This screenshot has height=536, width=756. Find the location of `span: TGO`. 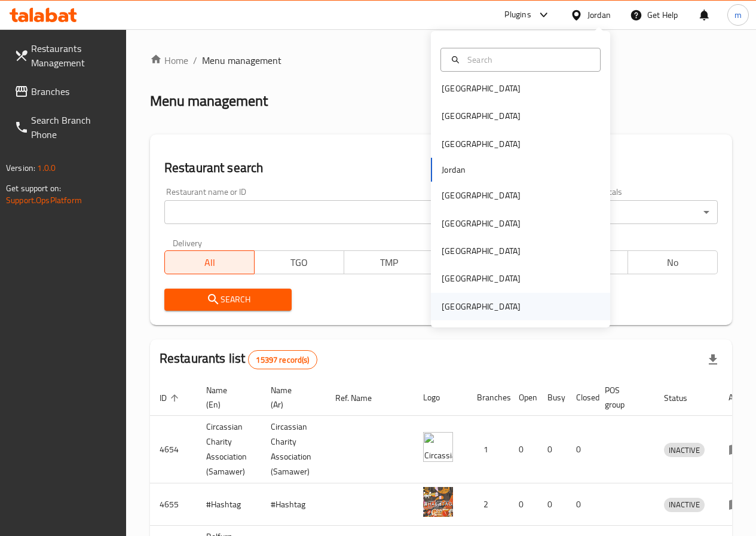

span: TGO is located at coordinates (300, 263).